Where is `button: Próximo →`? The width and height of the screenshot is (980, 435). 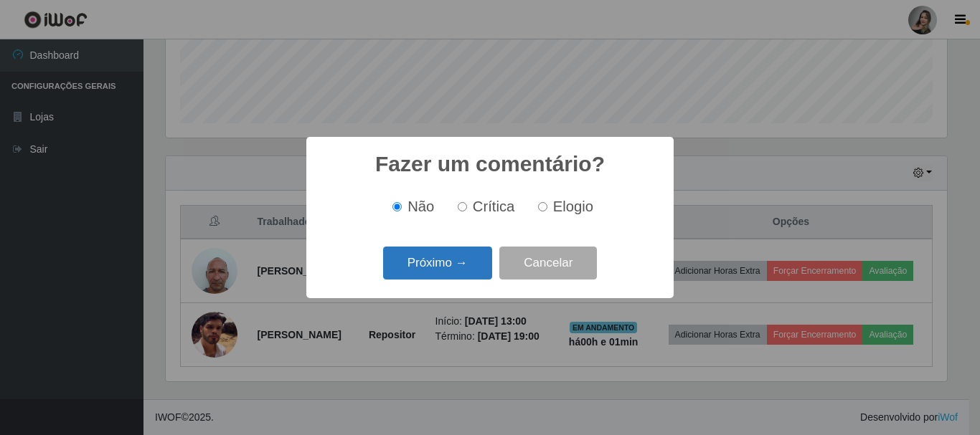
button: Próximo → is located at coordinates (438, 263).